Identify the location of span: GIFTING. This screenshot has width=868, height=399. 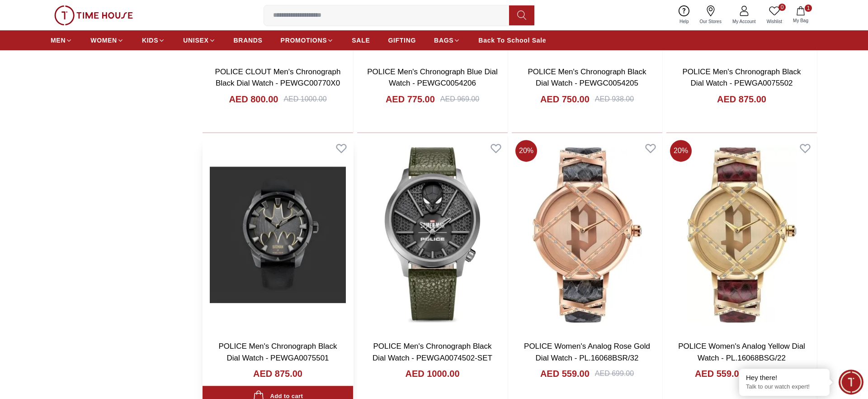
(402, 41).